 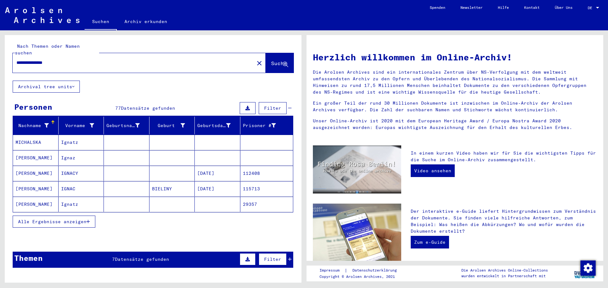 I want to click on button: Suche, so click(x=279, y=63).